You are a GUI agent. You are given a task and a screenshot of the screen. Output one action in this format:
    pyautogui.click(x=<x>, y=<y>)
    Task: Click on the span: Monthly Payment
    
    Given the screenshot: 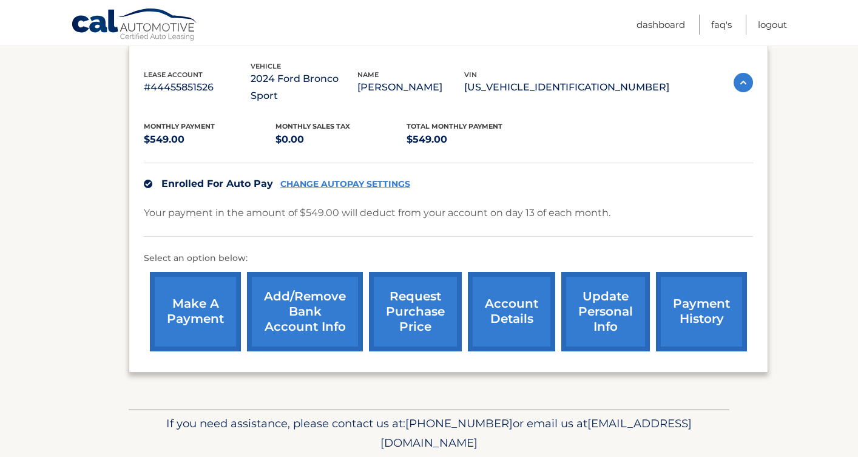 What is the action you would take?
    pyautogui.click(x=179, y=126)
    